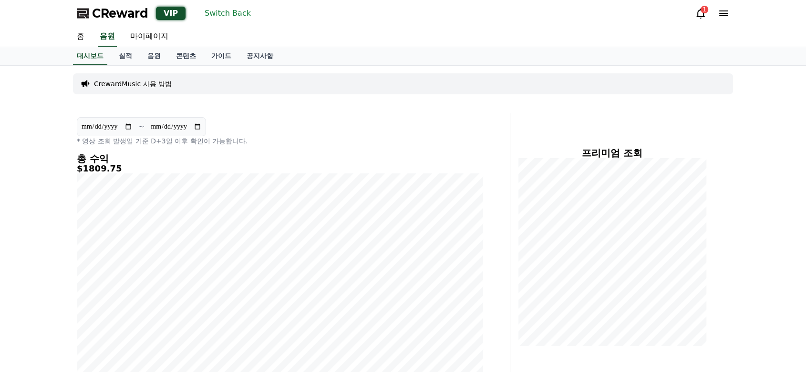 The image size is (806, 372). Describe the element at coordinates (280, 159) in the screenshot. I see `h4: 총 수익` at that location.